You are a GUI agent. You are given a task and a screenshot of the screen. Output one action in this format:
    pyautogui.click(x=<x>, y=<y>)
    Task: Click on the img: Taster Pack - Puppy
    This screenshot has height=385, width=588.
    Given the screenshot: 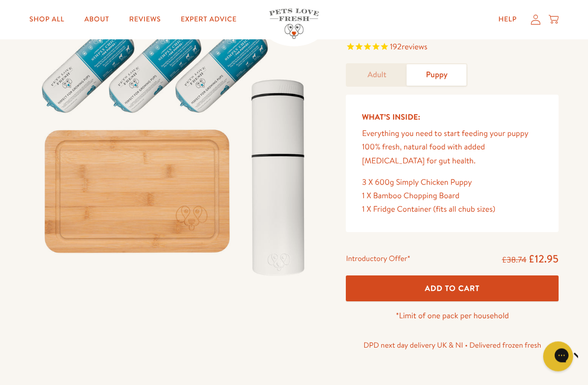 What is the action you would take?
    pyautogui.click(x=175, y=146)
    